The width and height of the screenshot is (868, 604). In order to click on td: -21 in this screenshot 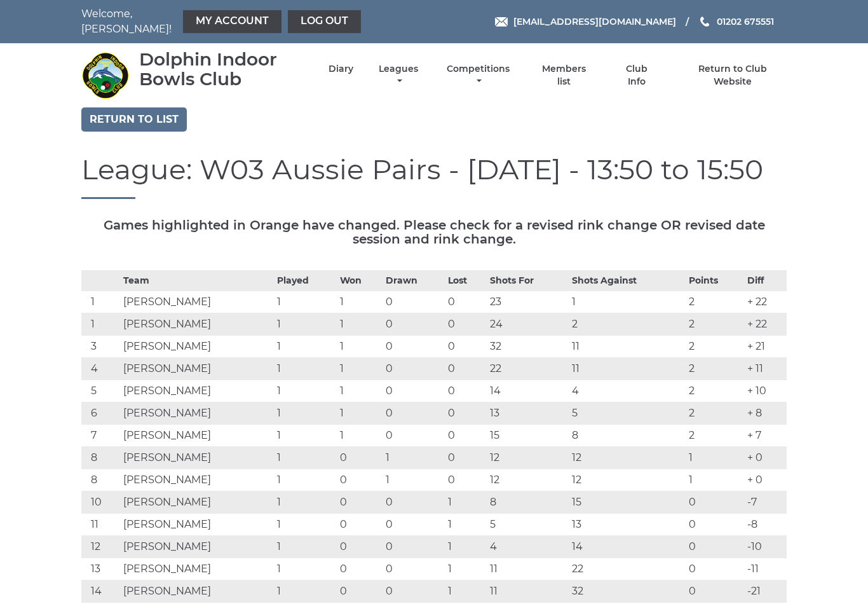, I will do `click(765, 591)`.